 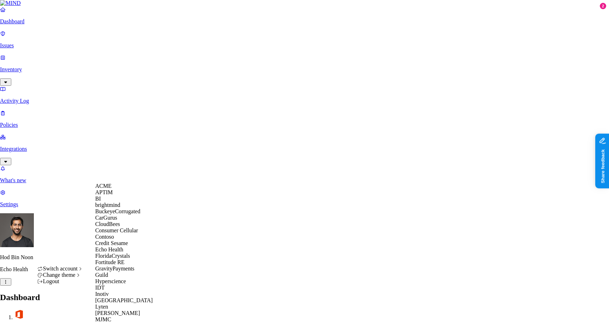 I want to click on span: GravityPayments, so click(x=115, y=268).